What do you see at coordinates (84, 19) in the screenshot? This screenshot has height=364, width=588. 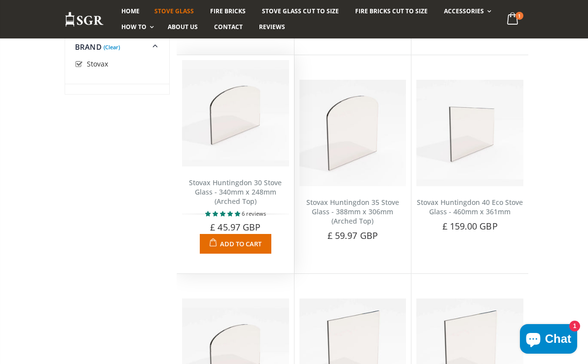 I see `img: Stove Glass Replacement` at bounding box center [84, 19].